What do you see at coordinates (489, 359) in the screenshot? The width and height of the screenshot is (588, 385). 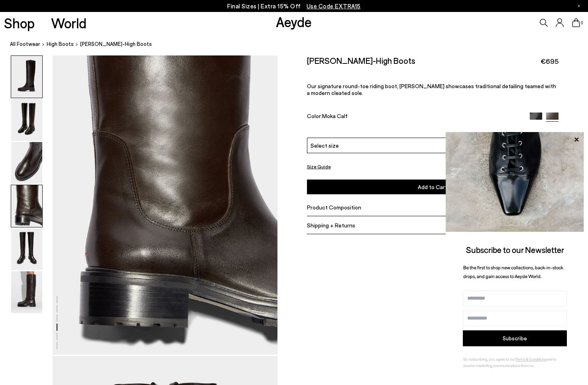 I see `span: By subscribing, you agree to our` at bounding box center [489, 359].